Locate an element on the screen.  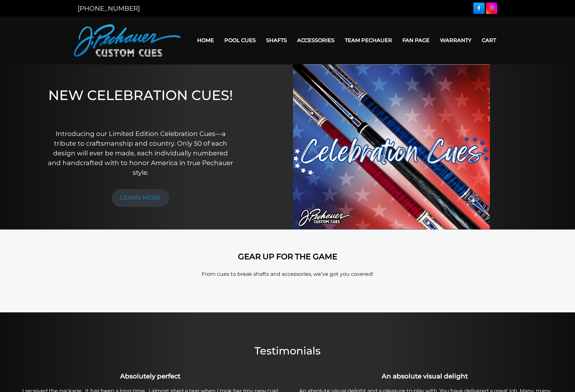
a: Shafts is located at coordinates (276, 40).